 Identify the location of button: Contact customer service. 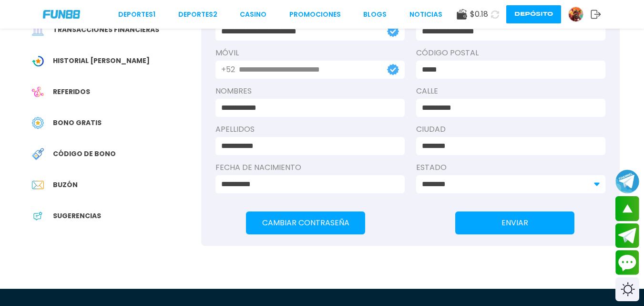
(628, 263).